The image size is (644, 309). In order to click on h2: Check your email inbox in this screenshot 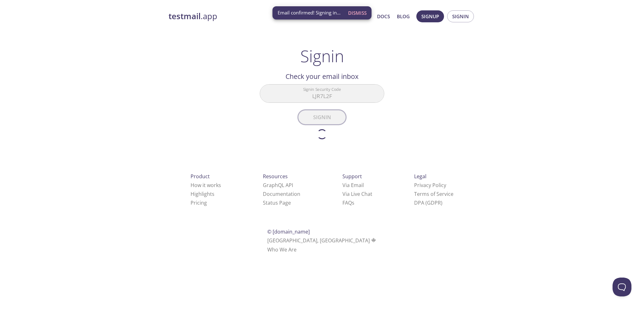, I will do `click(322, 76)`.